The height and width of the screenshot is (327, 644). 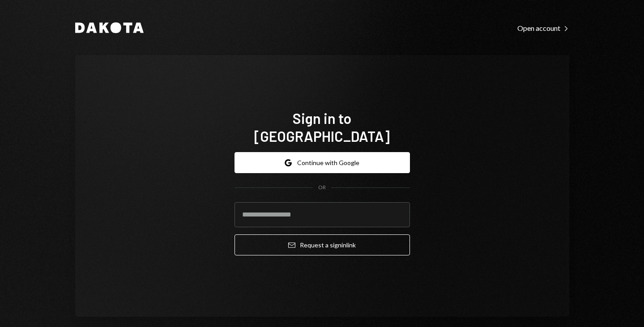 What do you see at coordinates (543, 28) in the screenshot?
I see `div: Open account` at bounding box center [543, 28].